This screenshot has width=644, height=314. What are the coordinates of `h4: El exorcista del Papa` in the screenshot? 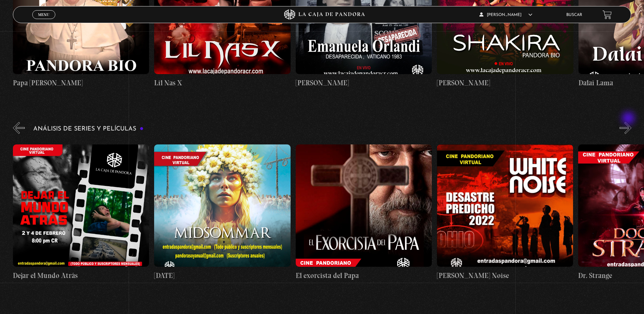 It's located at (364, 276).